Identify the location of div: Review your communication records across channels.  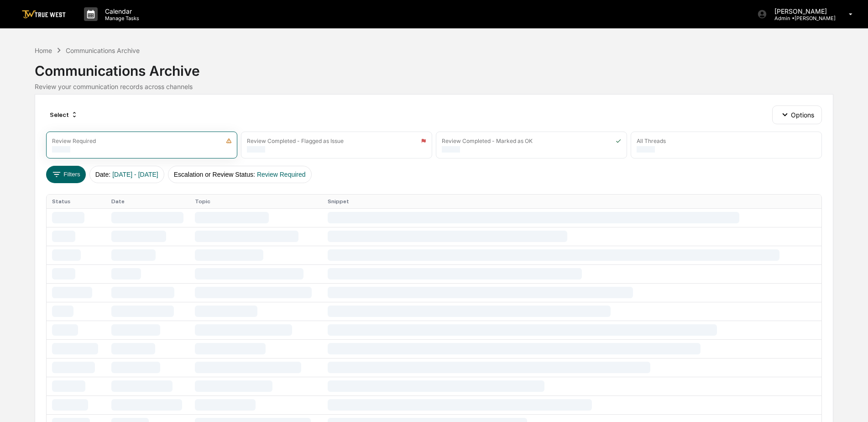
(434, 87).